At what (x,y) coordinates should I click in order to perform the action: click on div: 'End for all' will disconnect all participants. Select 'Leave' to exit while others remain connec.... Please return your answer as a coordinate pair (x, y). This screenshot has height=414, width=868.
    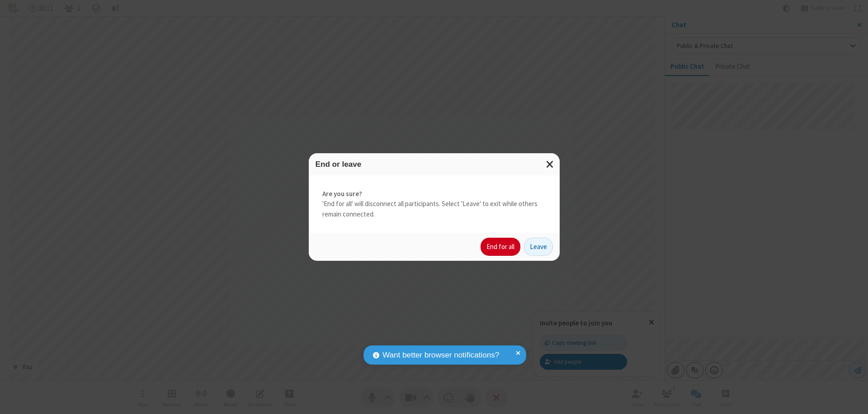
    Looking at the image, I should click on (434, 204).